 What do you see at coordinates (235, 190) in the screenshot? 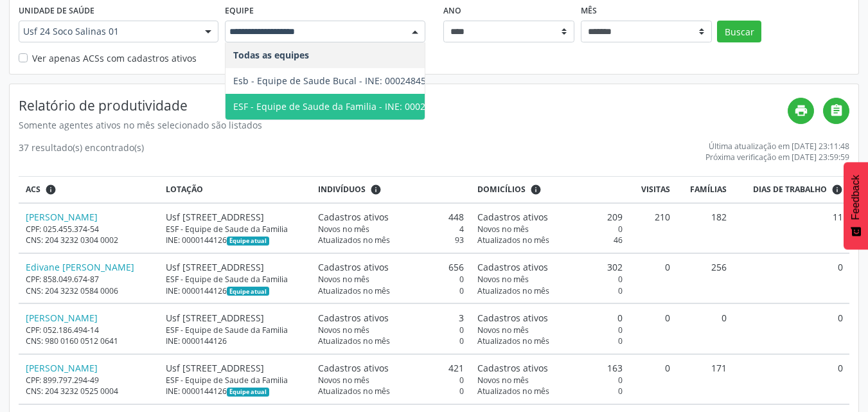
I see `th: Lotação` at bounding box center [235, 190].